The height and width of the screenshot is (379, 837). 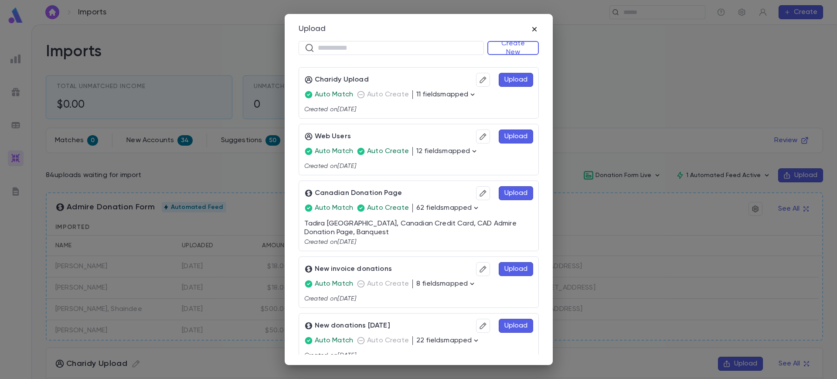 I want to click on p: 22 fields mapped, so click(x=444, y=340).